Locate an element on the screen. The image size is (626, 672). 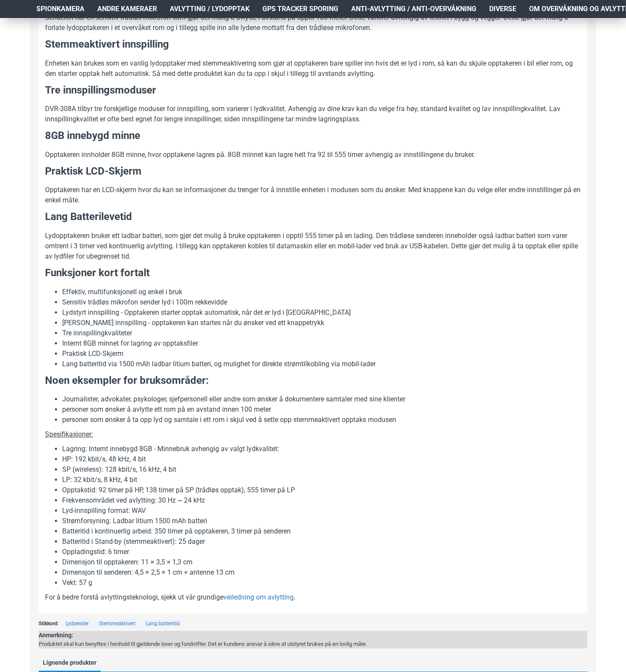
p: Opptakeren har en LCD-skjerm hvor du kan se informasjoner du trenger for å innstille enheten i mo... is located at coordinates (313, 195).